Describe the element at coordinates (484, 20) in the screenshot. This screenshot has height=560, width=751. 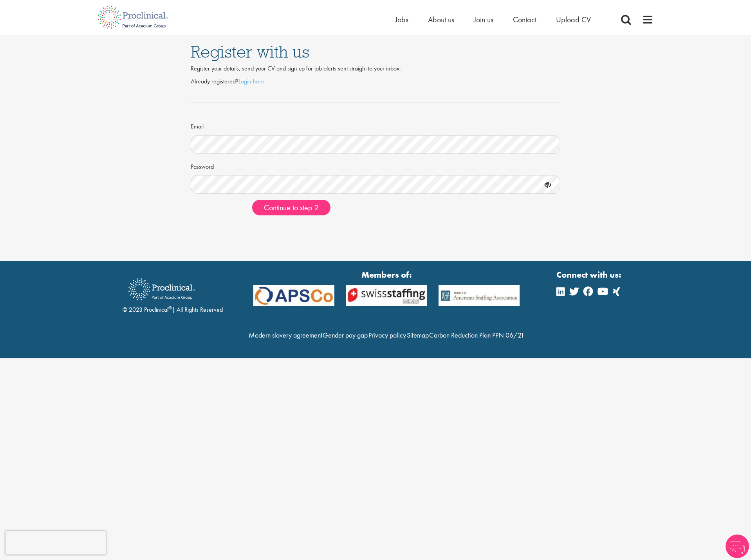
I see `span: Join us` at that location.